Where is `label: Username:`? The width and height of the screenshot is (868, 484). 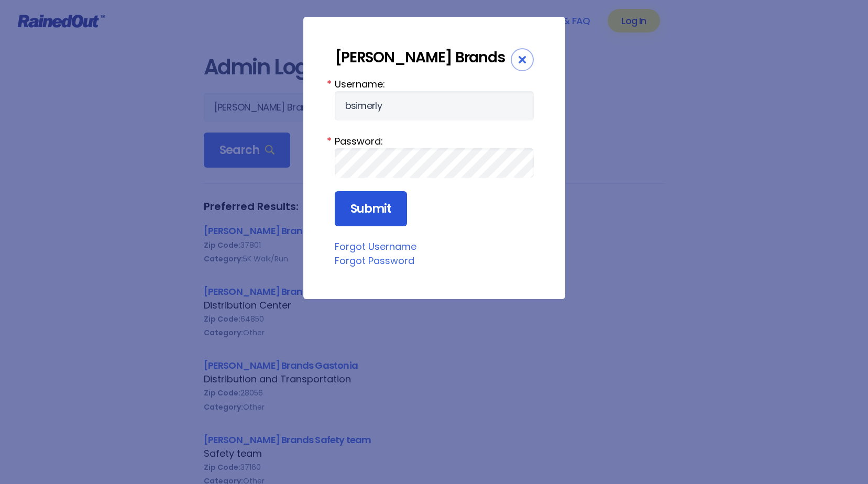 label: Username: is located at coordinates (435, 83).